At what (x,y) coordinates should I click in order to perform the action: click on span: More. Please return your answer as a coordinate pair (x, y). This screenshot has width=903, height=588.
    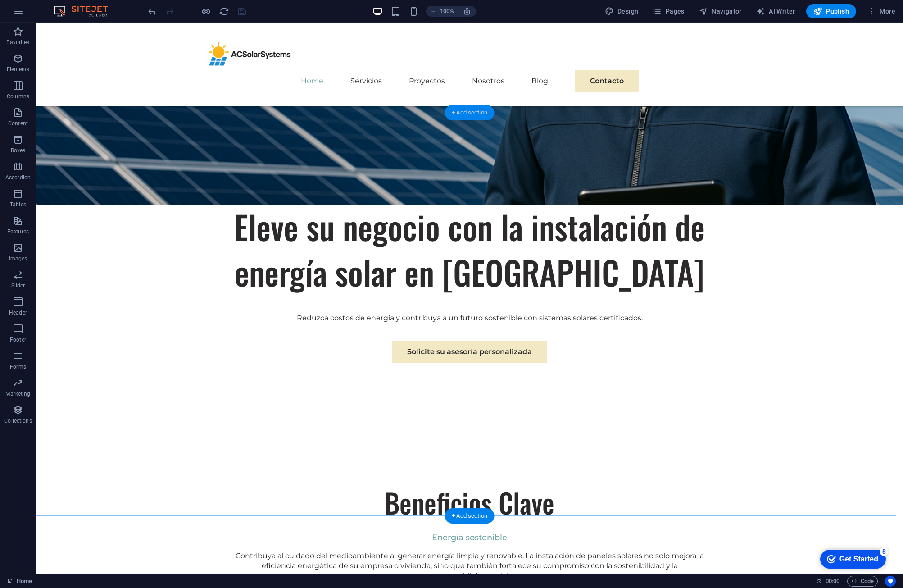
    Looking at the image, I should click on (881, 12).